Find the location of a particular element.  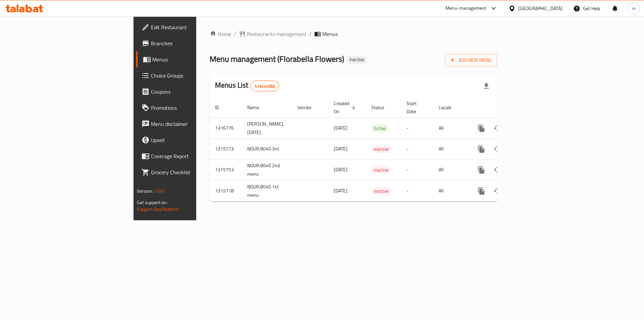

span: Status is located at coordinates (381, 107).